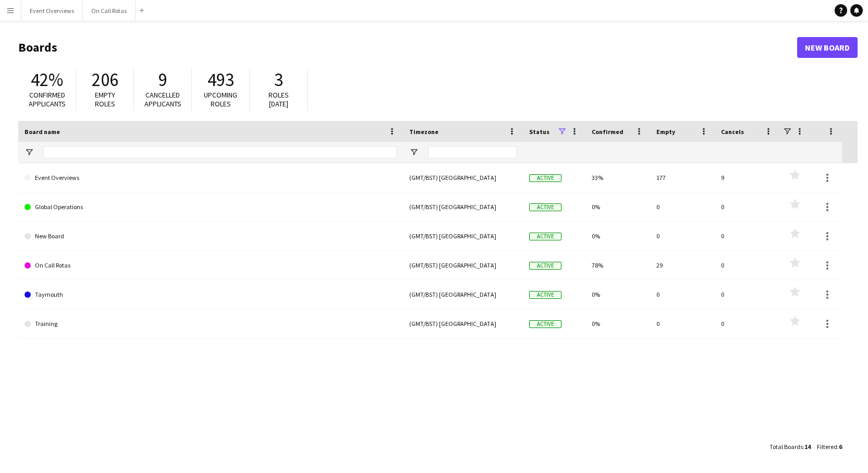 This screenshot has height=473, width=868. I want to click on div: 9, so click(748, 177).